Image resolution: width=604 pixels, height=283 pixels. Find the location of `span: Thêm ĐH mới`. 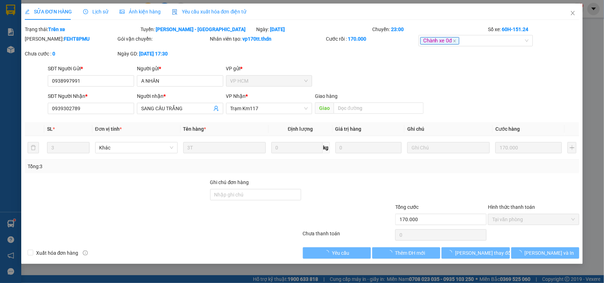

span: Thêm ĐH mới is located at coordinates (410, 253).